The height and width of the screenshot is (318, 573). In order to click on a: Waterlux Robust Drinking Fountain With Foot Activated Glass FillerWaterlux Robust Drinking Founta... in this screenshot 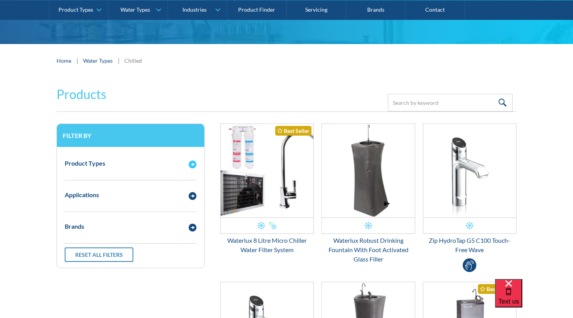, I will do `click(368, 194)`.